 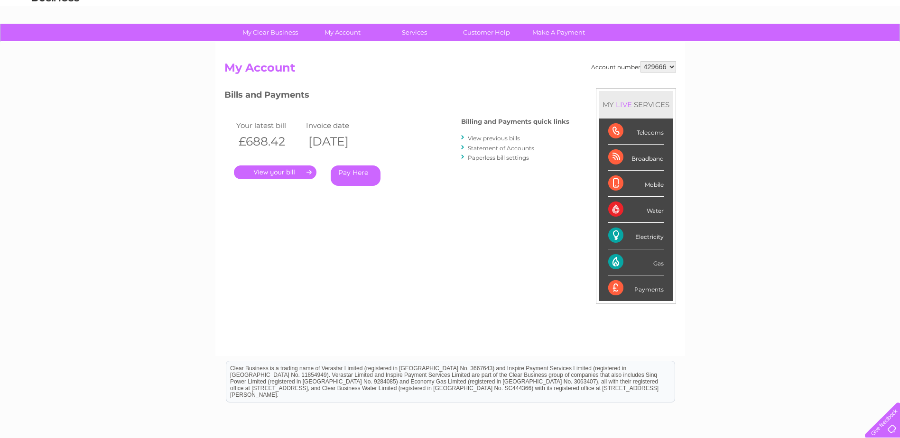 What do you see at coordinates (269, 141) in the screenshot?
I see `th: £688.42` at bounding box center [269, 141].